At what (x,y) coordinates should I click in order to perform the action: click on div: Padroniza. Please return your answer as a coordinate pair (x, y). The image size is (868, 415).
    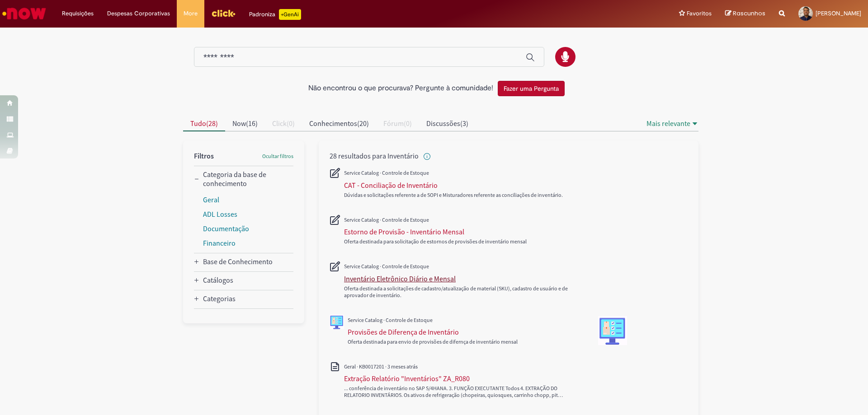
    Looking at the image, I should click on (275, 15).